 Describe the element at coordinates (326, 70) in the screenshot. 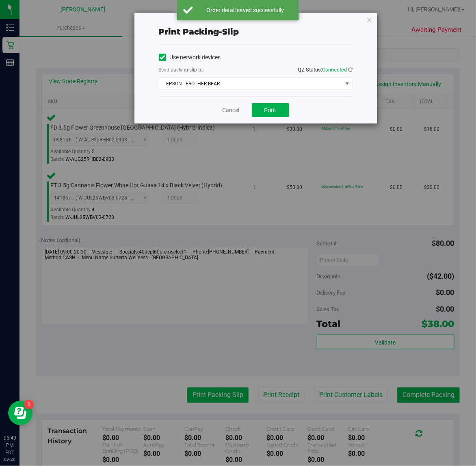

I see `span: QZ Status:` at that location.